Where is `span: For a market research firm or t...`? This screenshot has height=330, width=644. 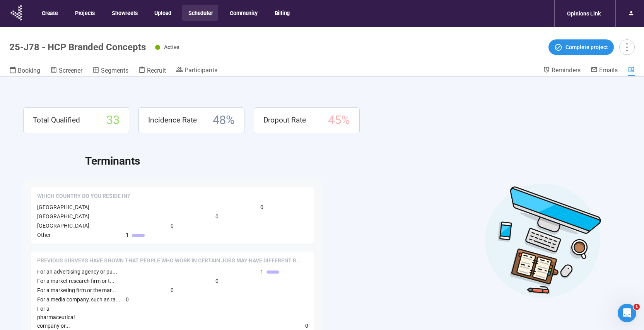
span: For a market research firm or t... is located at coordinates (76, 281).